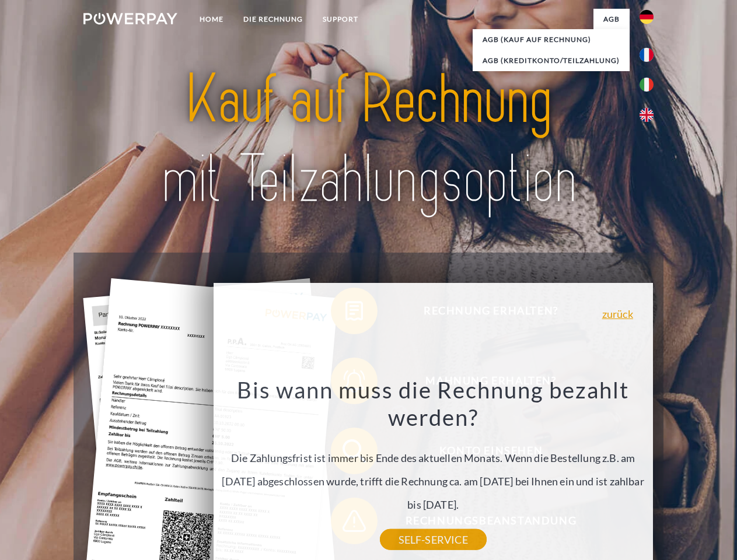  Describe the element at coordinates (433, 404) in the screenshot. I see `h3: Bis wann muss die Rechnung bezahlt werden?` at that location.